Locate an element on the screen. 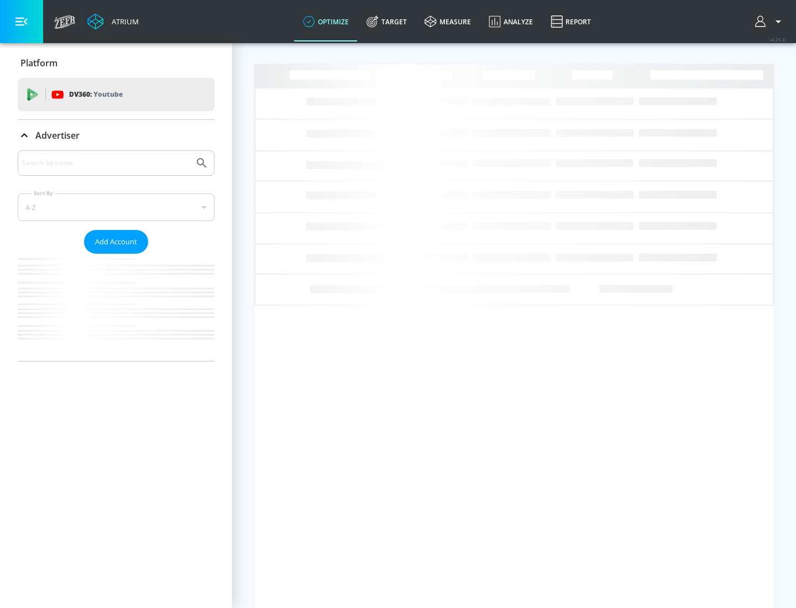 The width and height of the screenshot is (796, 608). span: v 4.25.4 is located at coordinates (777, 39).